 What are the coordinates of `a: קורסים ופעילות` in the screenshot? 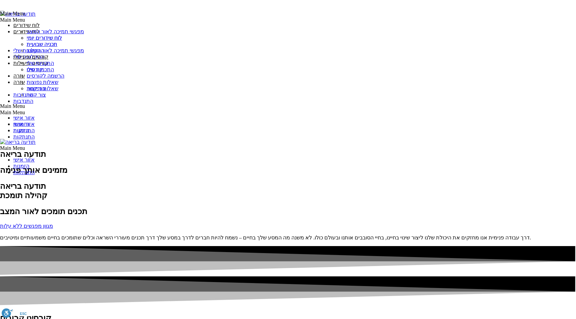 It's located at (31, 57).